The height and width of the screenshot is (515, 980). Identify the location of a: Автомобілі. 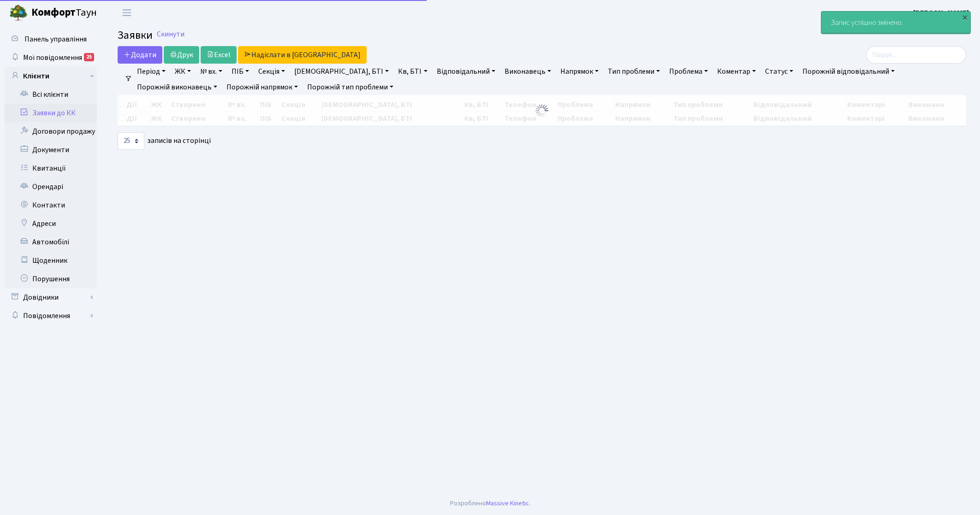
(51, 242).